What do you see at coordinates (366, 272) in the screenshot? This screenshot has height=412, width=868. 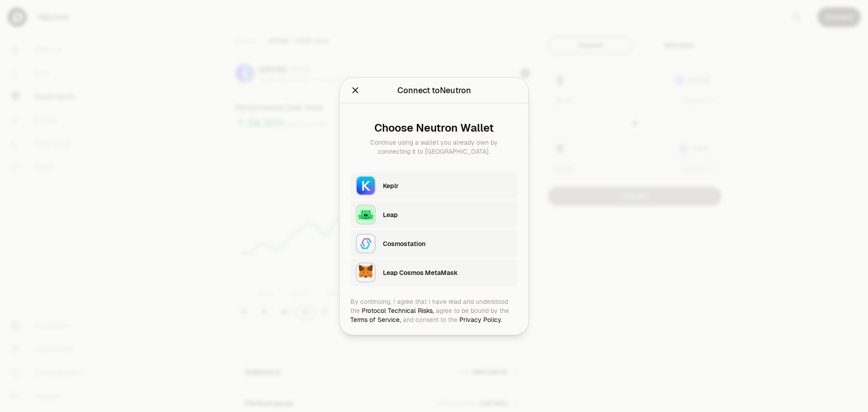 I see `img: Leap Cosmos MetaMask` at bounding box center [366, 272].